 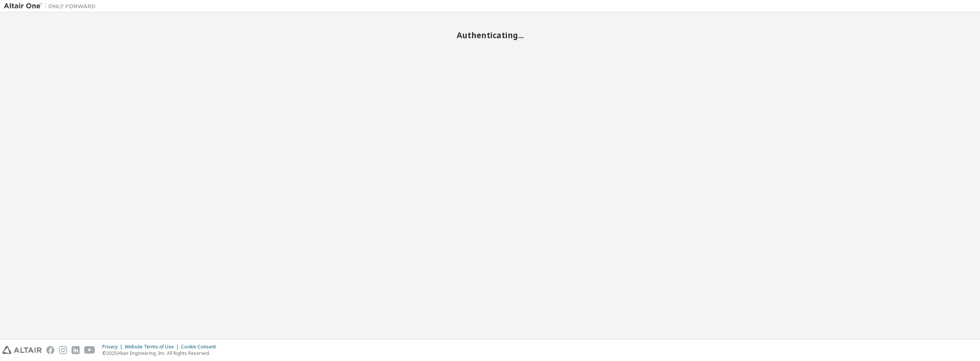 I want to click on div: Cookie Consent, so click(x=201, y=347).